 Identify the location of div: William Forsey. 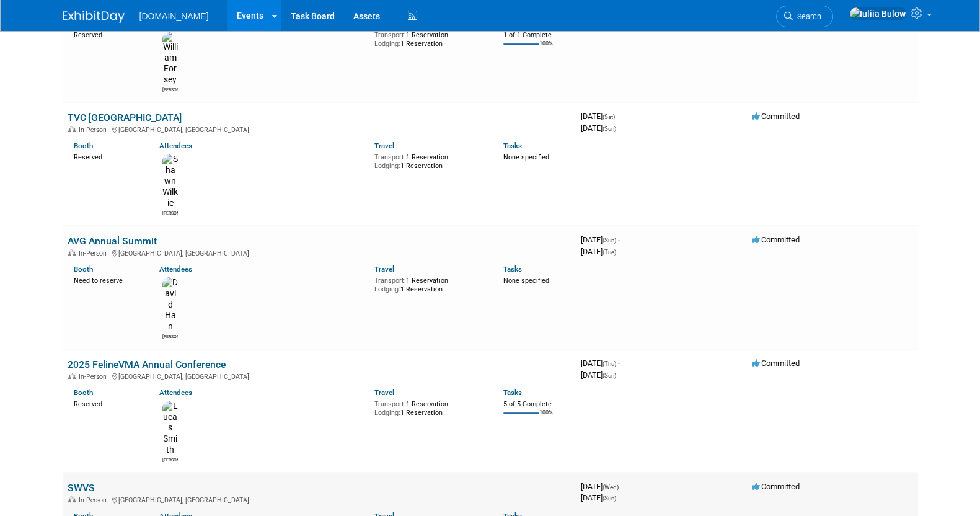
(169, 90).